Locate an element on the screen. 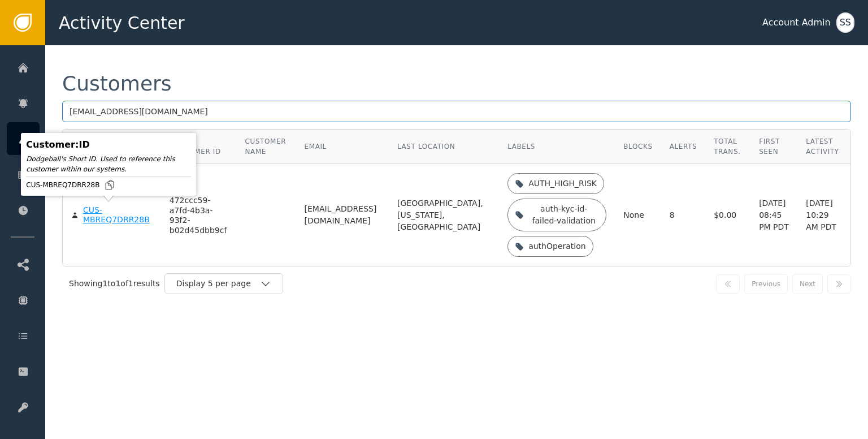 The image size is (868, 439). div: Customer : ID is located at coordinates (108, 145).